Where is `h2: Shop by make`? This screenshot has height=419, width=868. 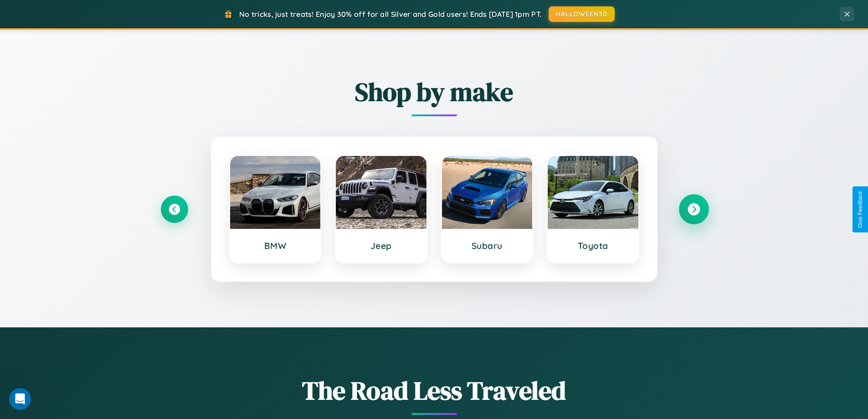 h2: Shop by make is located at coordinates (434, 91).